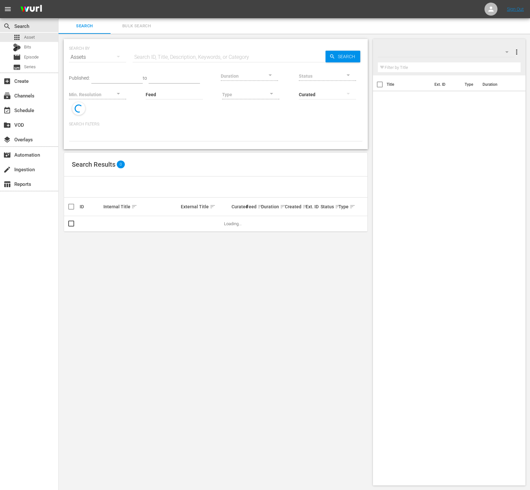  Describe the element at coordinates (7, 184) in the screenshot. I see `span: Reports` at that location.